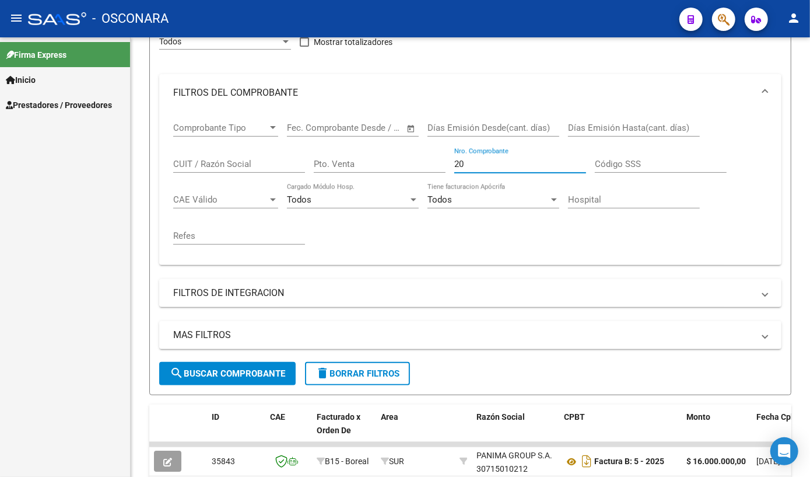  Describe the element at coordinates (463, 93) in the screenshot. I see `mat-panel-title: FILTROS DEL COMPROBANTE` at that location.